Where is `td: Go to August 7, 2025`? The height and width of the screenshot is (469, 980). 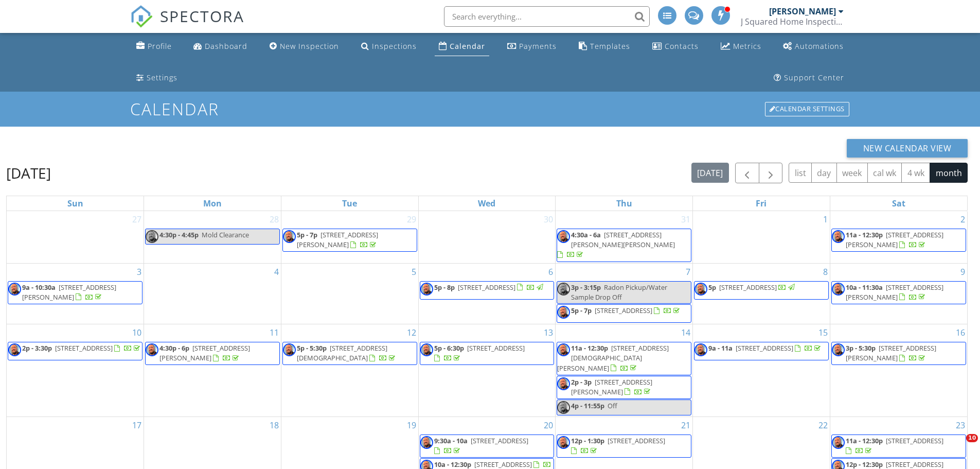 td: Go to August 7, 2025 is located at coordinates (624, 293).